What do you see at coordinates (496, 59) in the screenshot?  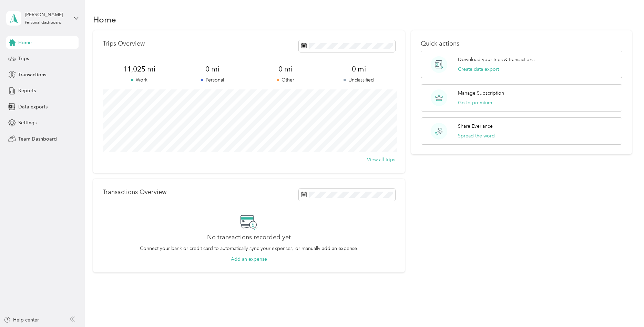 I see `p: Download your trips & transactions` at bounding box center [496, 59].